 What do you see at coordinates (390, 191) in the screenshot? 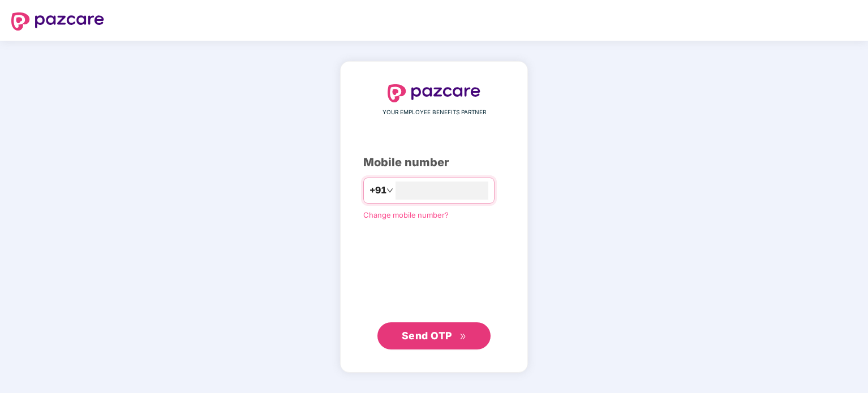
I see `span: down` at bounding box center [390, 191].